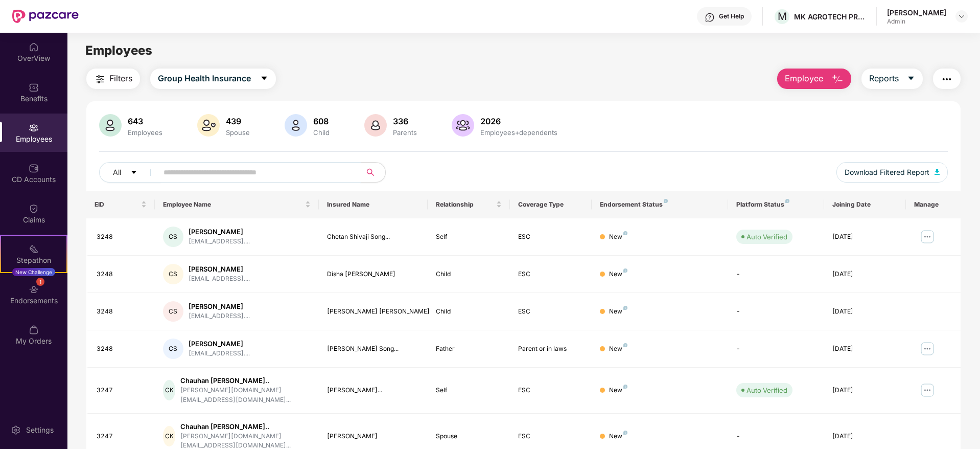  I want to click on div: 608, so click(322, 122).